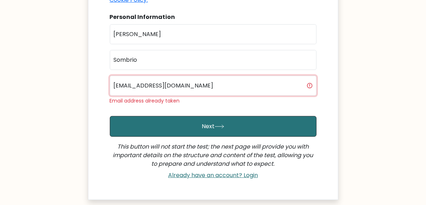  Describe the element at coordinates (213, 127) in the screenshot. I see `button: Next` at that location.